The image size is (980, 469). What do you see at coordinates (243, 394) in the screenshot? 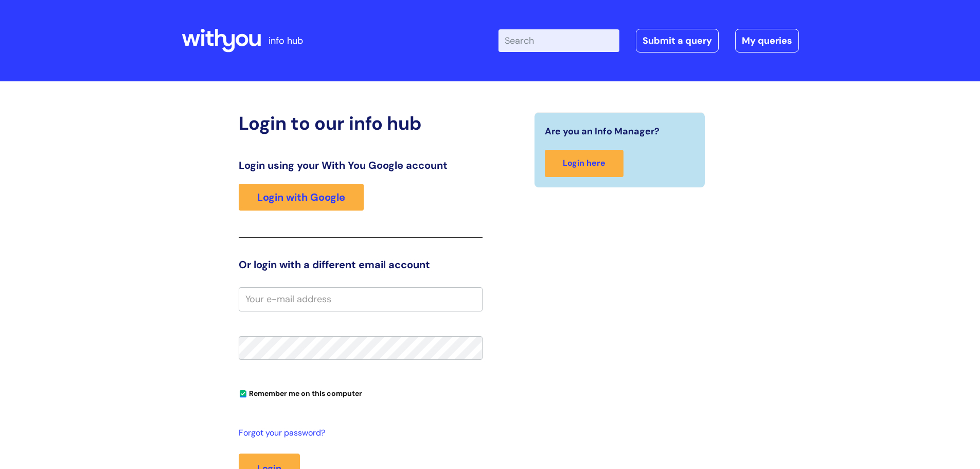
I see `input: Remember me on this computer` at bounding box center [243, 394].